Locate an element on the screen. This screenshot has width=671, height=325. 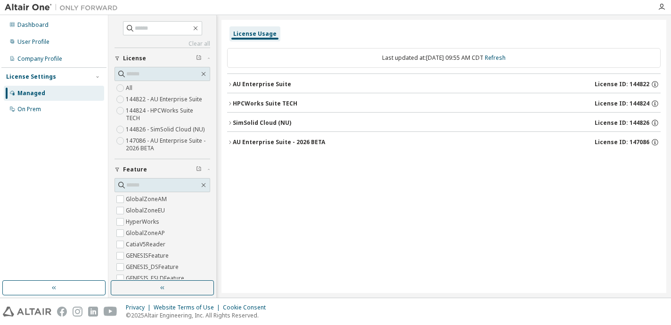
span: Feature is located at coordinates (135, 170).